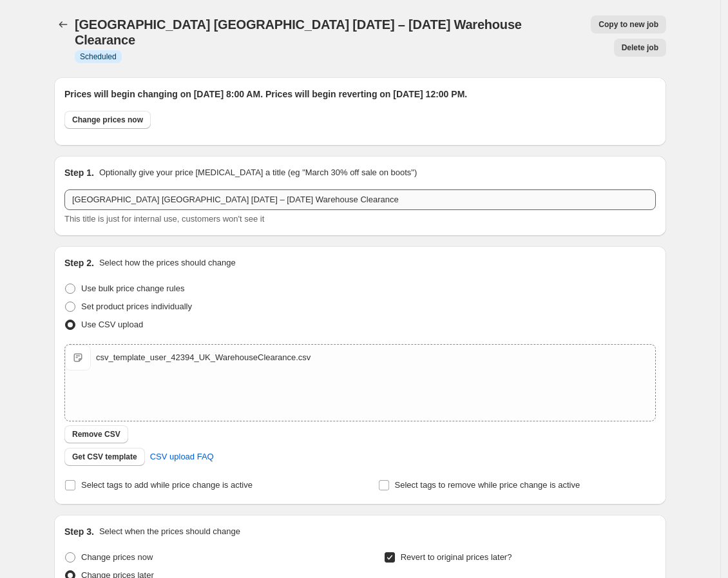 The image size is (728, 578). I want to click on span: Delete job, so click(640, 47).